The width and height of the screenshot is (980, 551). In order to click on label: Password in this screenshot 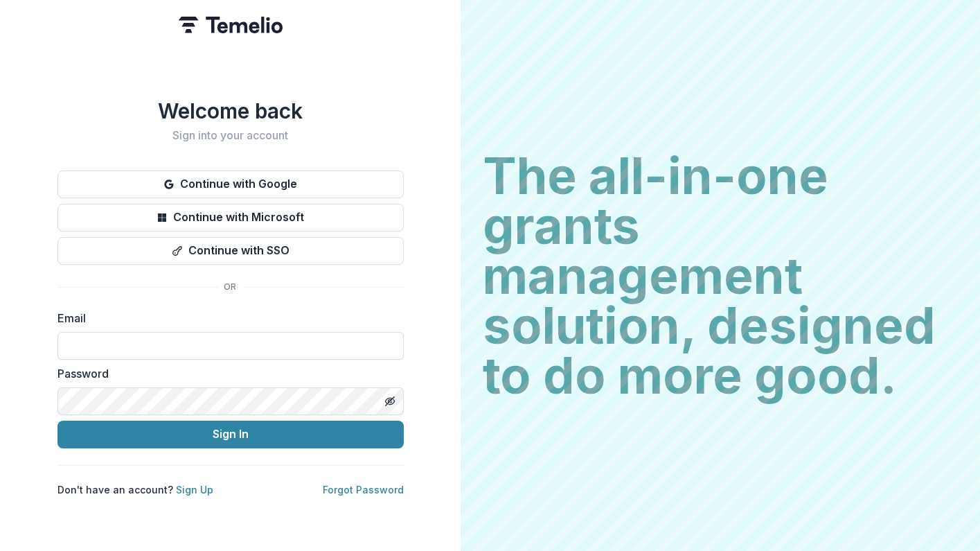, I will do `click(227, 374)`.